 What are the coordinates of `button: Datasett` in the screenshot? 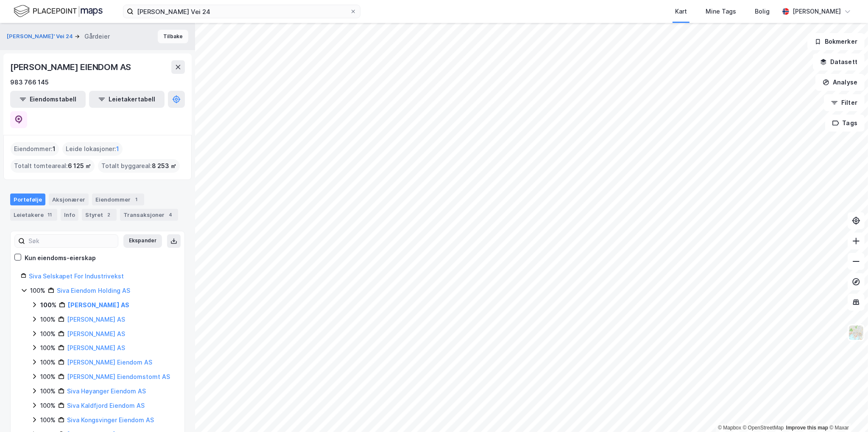 It's located at (839, 62).